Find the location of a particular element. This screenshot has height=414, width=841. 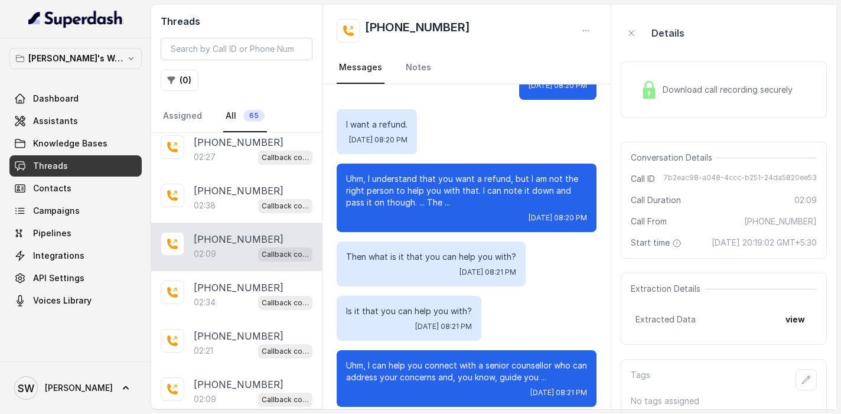

p: 02:21 is located at coordinates (203, 351).